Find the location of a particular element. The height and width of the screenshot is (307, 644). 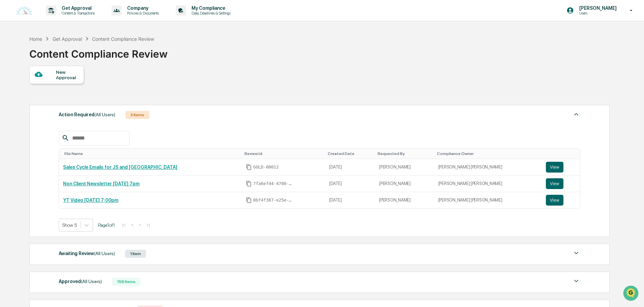

div: 158 Items is located at coordinates (126, 282).